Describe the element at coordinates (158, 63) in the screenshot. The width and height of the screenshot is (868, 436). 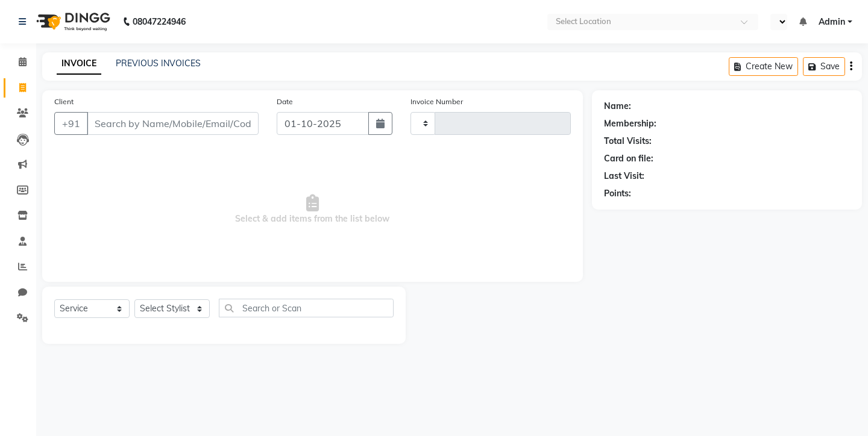
I see `a: PREVIOUS INVOICES` at that location.